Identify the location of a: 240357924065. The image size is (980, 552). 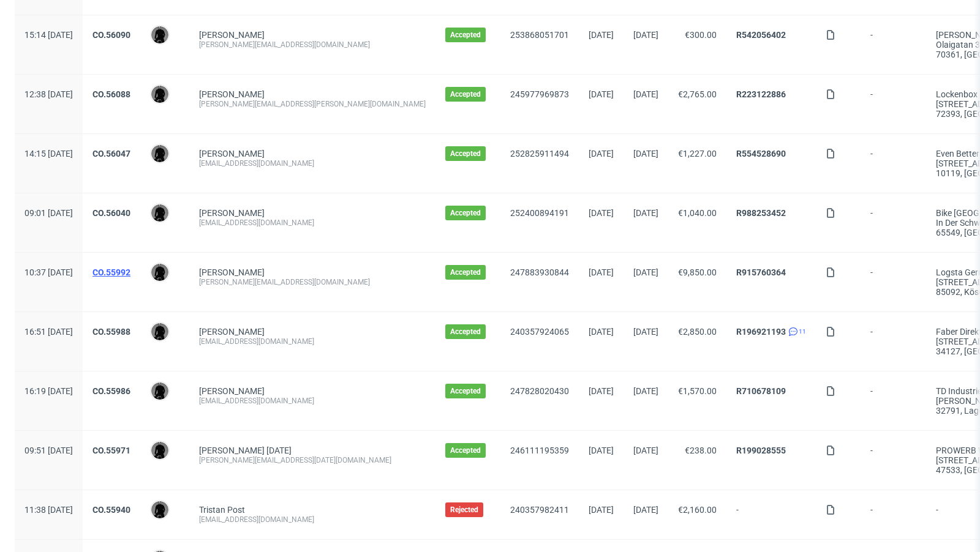
(539, 332).